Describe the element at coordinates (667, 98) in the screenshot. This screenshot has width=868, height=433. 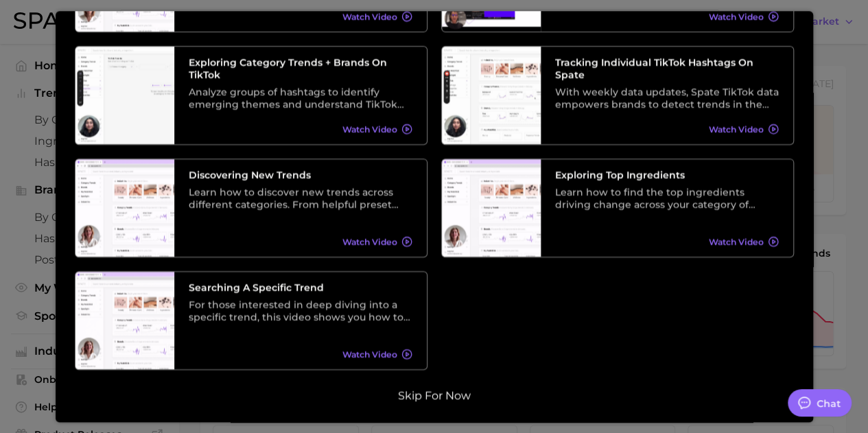
I see `div: With weekly data updates, Spate TikTok data empowers brands to detect trends in the earliest stag...` at that location.